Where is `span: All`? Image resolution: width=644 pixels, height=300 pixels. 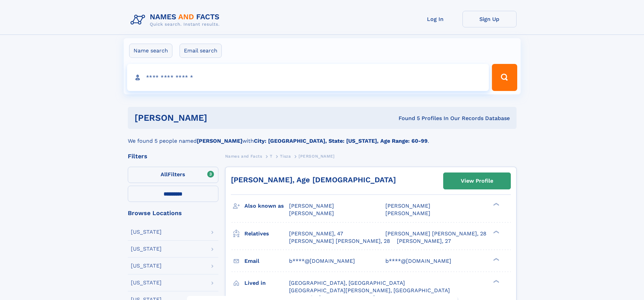 span: All is located at coordinates (164, 174).